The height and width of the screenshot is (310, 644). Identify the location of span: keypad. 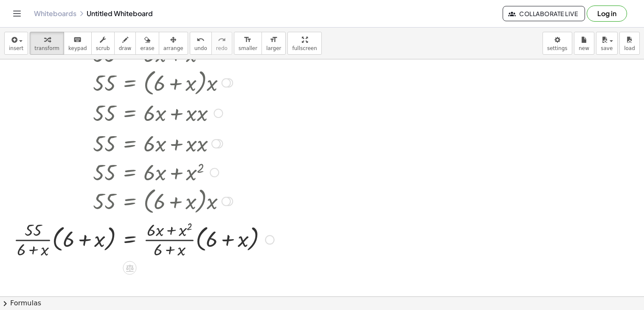
(78, 49).